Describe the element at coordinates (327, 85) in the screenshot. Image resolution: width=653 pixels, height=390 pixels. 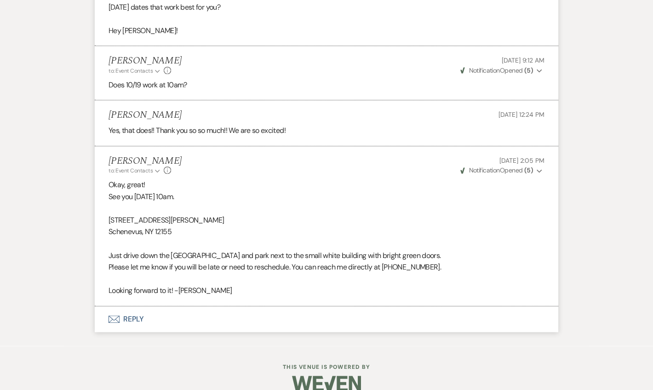
I see `p: Does 10/19 work at 10am?` at that location.